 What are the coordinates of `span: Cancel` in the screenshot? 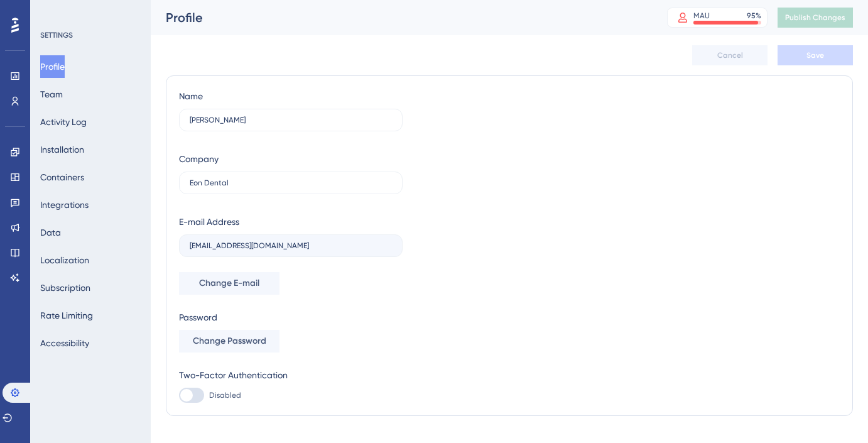 It's located at (730, 55).